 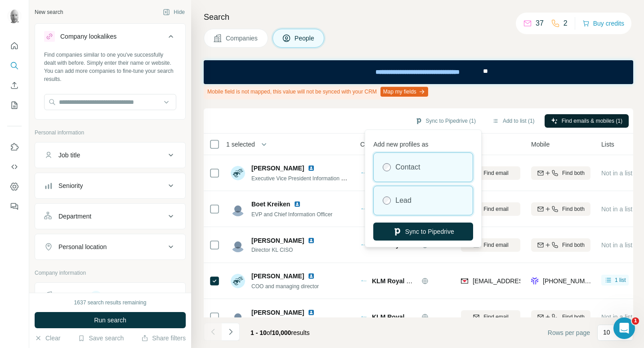 What do you see at coordinates (163, 338) in the screenshot?
I see `button: Share filters` at bounding box center [163, 338].